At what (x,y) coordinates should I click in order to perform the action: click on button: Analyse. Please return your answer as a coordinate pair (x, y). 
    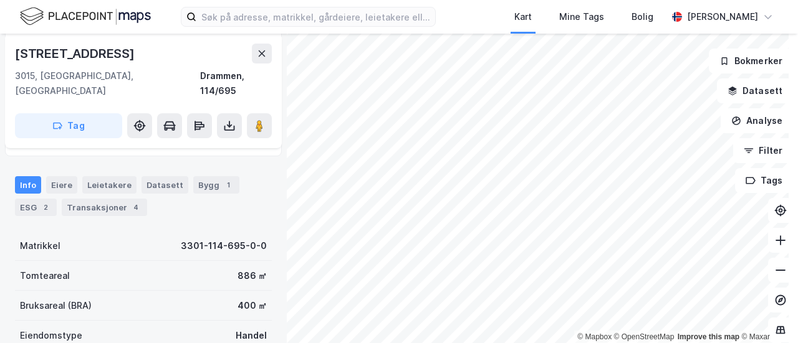
    Looking at the image, I should click on (757, 121).